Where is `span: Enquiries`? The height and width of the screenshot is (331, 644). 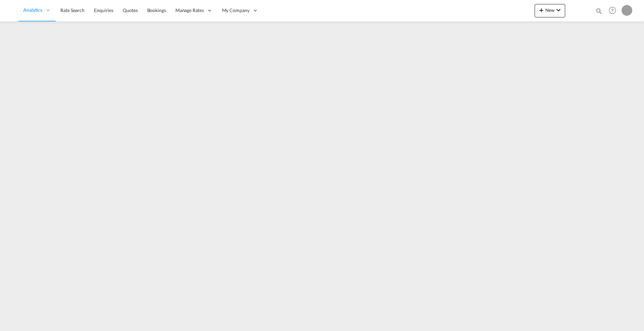
span: Enquiries is located at coordinates (103, 10).